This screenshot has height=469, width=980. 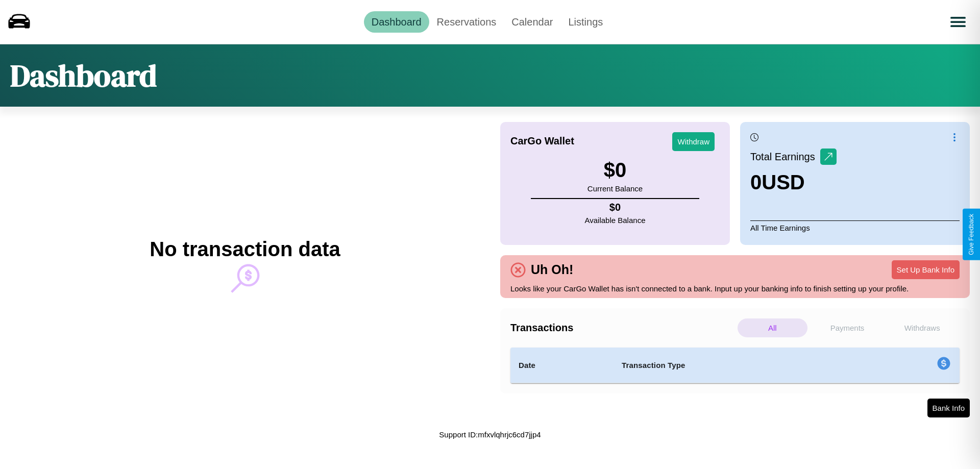 I want to click on p: All Time Earnings, so click(x=855, y=227).